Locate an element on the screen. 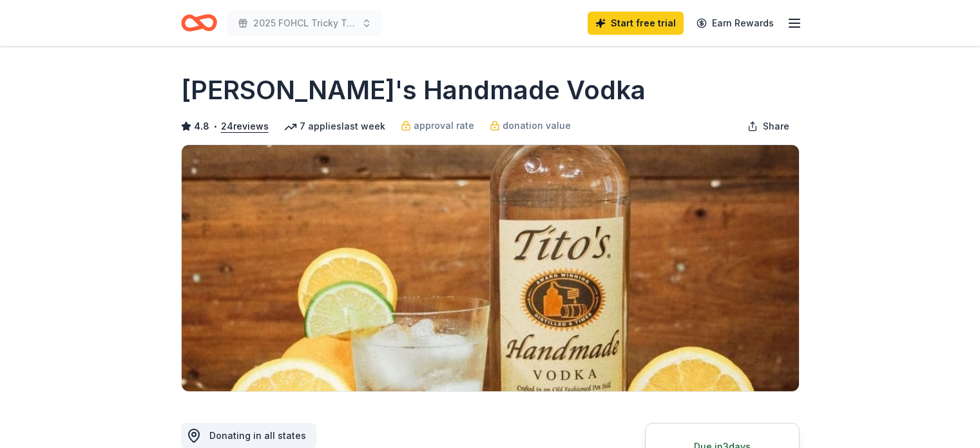  span: Donating in all states is located at coordinates (258, 435).